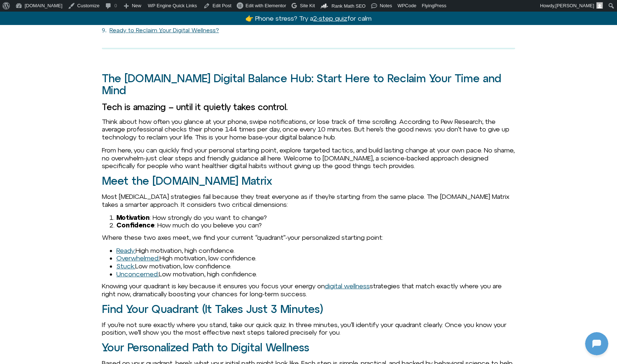  What do you see at coordinates (265, 5) in the screenshot?
I see `span: Edit with Elementor` at bounding box center [265, 5].